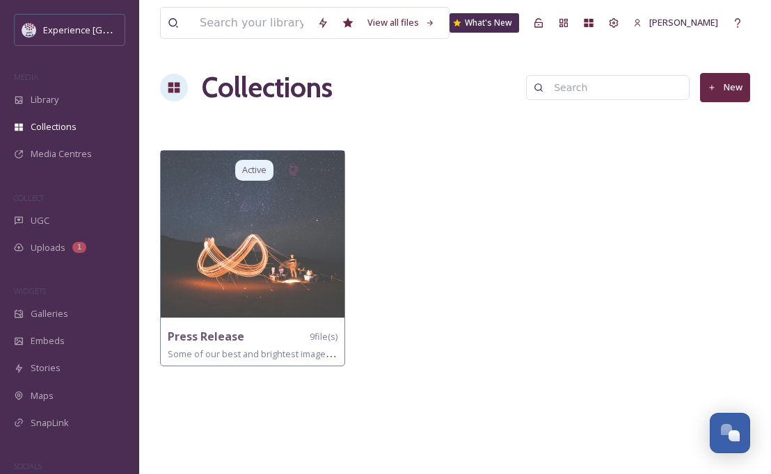 Image resolution: width=771 pixels, height=474 pixels. I want to click on span: 9 file(s), so click(324, 337).